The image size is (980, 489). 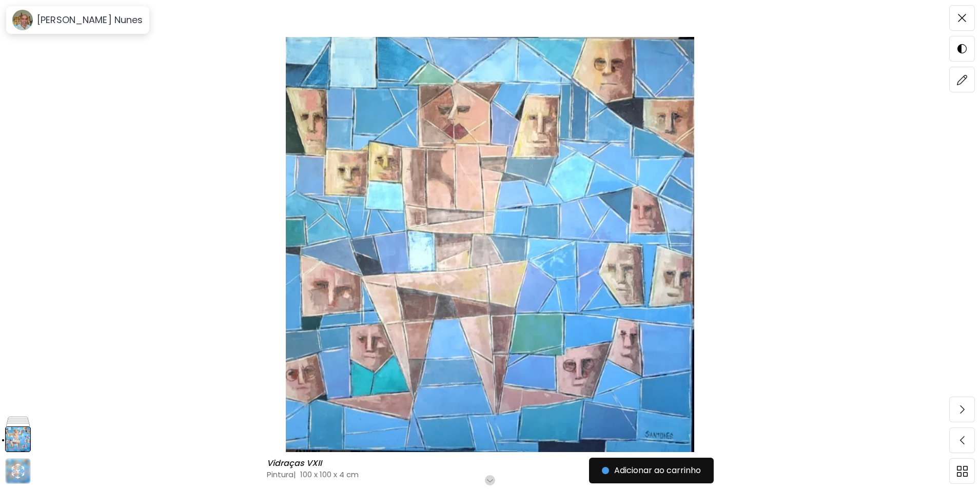 I want to click on h6: Vidraças VXII, so click(x=296, y=464).